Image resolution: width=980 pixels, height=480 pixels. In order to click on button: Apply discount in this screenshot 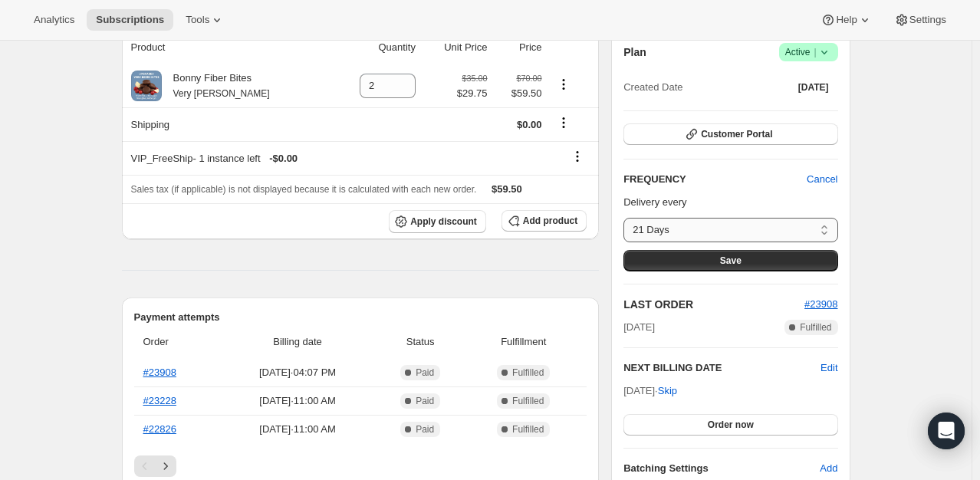, I will do `click(437, 221)`.